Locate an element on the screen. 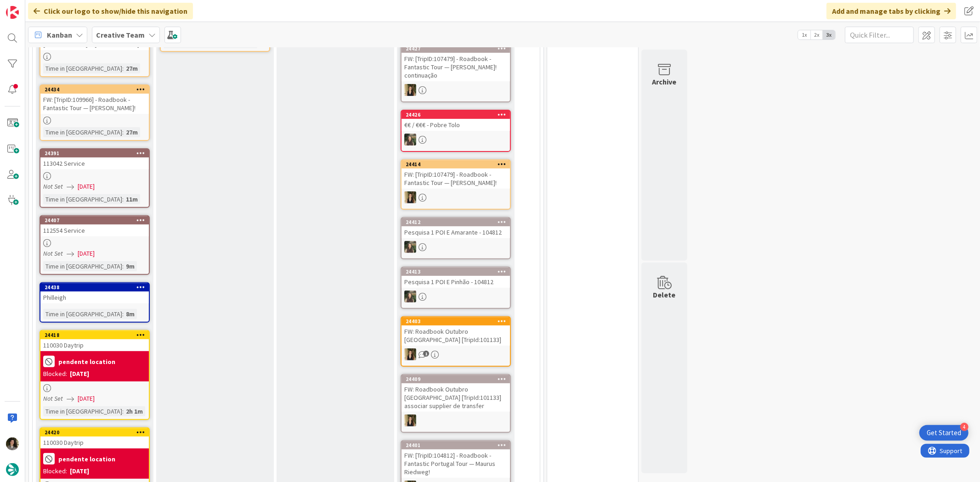 The width and height of the screenshot is (980, 482). b: pendente location is located at coordinates (87, 460).